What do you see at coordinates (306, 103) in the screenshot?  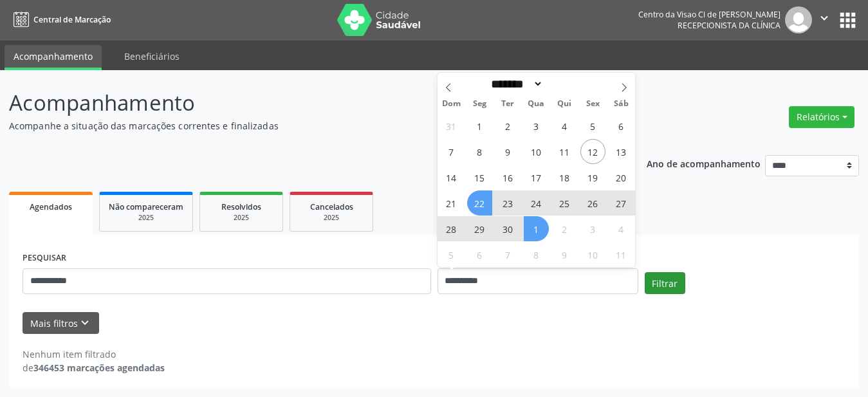 I see `p: Acompanhamento` at bounding box center [306, 103].